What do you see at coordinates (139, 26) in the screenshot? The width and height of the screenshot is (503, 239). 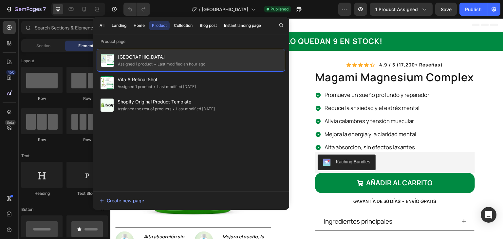 I see `div: Home` at bounding box center [139, 26].